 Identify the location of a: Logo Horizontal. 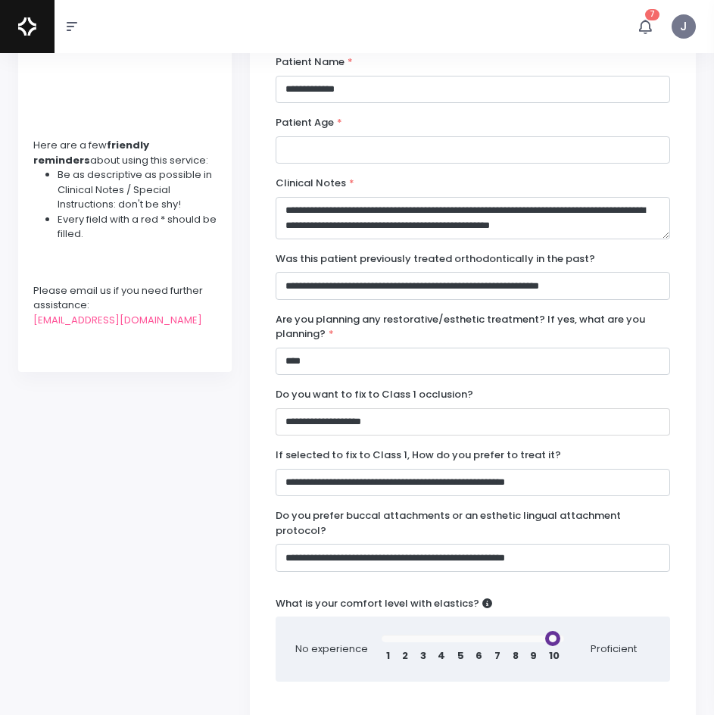
(27, 27).